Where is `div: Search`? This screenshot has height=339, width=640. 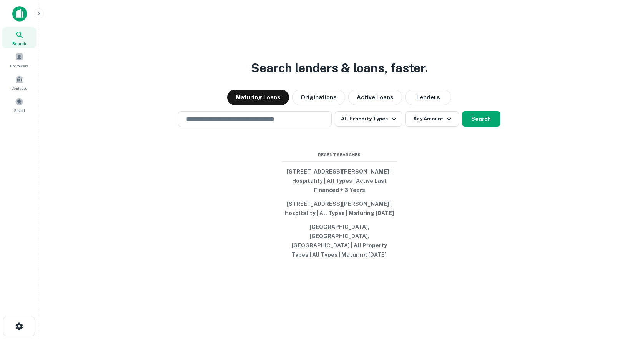 div: Search is located at coordinates (19, 38).